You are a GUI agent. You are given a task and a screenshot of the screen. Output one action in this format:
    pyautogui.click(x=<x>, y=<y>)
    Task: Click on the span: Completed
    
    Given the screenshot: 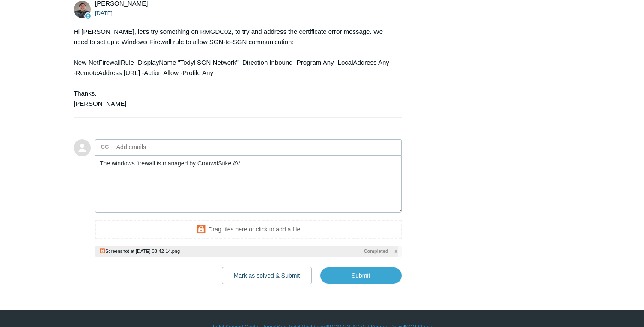 What is the action you would take?
    pyautogui.click(x=376, y=251)
    